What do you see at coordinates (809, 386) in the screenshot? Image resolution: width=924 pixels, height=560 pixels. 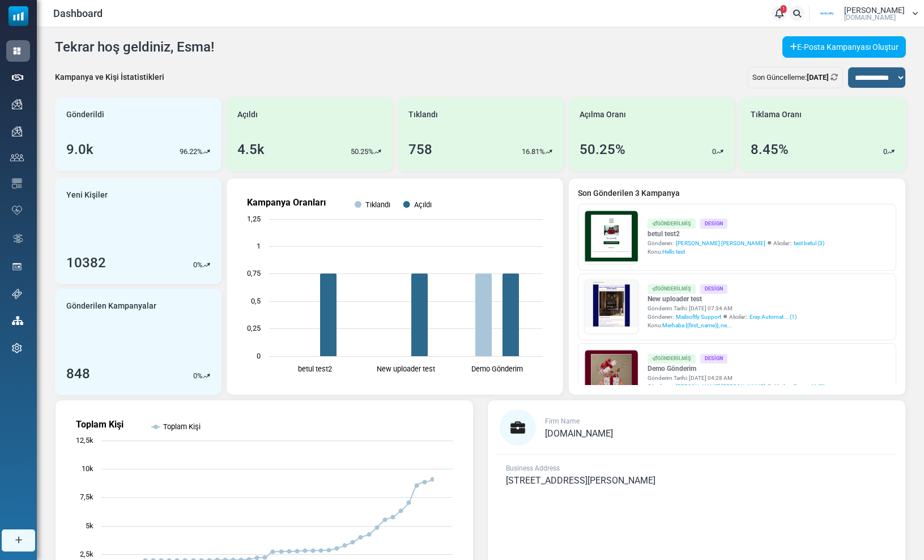 I see `a: Demo 41 (2)` at bounding box center [809, 386].